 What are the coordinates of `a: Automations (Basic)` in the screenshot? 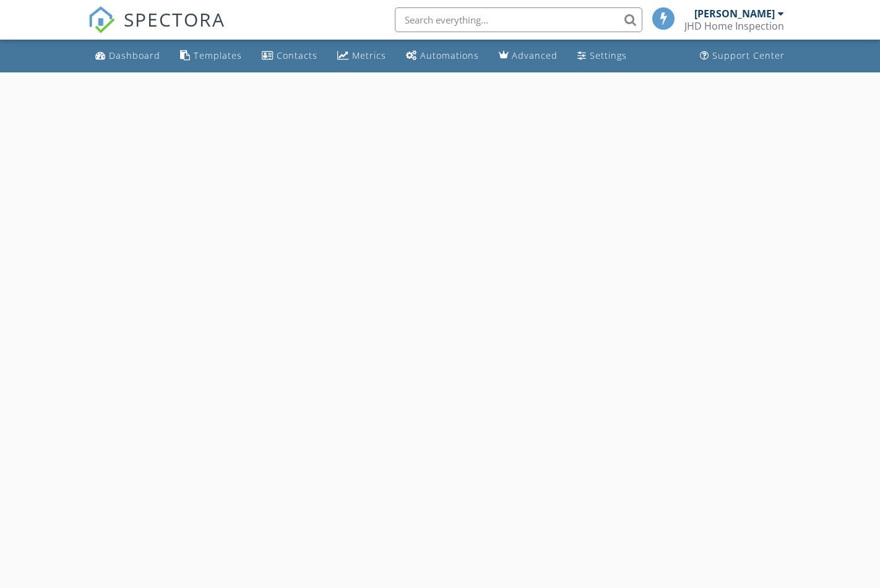 It's located at (442, 56).